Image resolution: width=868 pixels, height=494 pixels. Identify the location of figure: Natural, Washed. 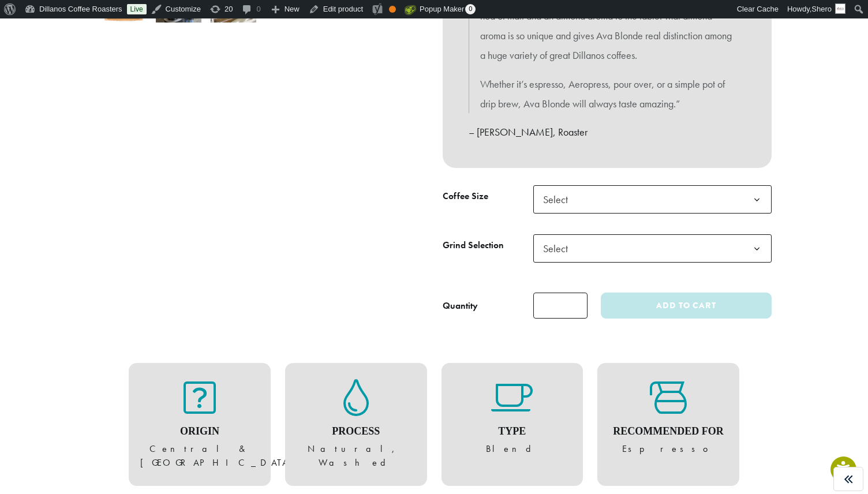
(356, 425).